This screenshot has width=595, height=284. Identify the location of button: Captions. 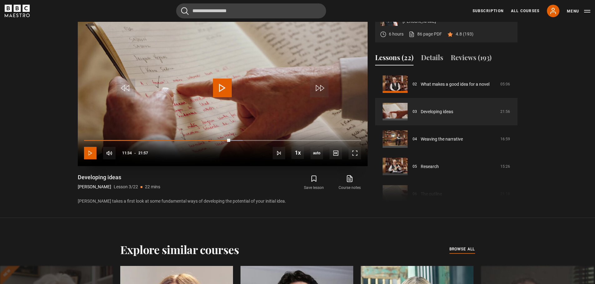
(335, 153).